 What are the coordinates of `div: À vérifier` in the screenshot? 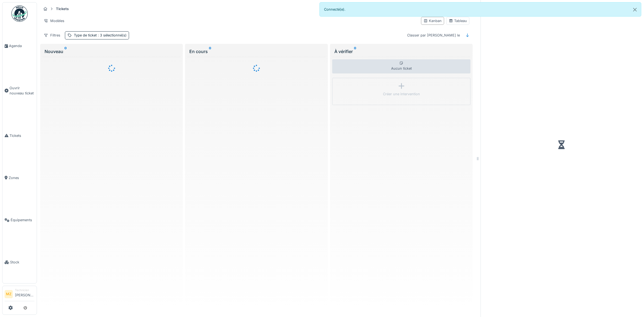 It's located at (401, 51).